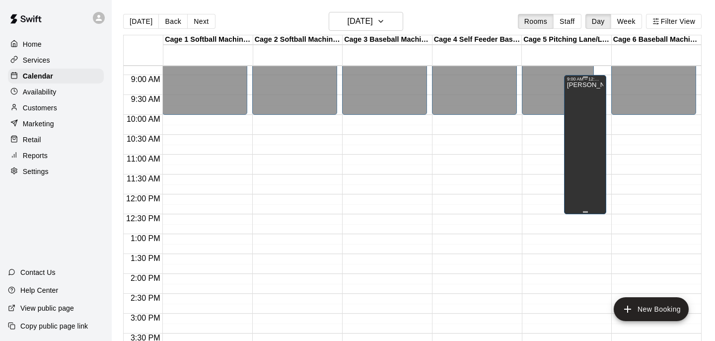 The width and height of the screenshot is (715, 341). Describe the element at coordinates (56, 124) in the screenshot. I see `div: Marketing` at that location.